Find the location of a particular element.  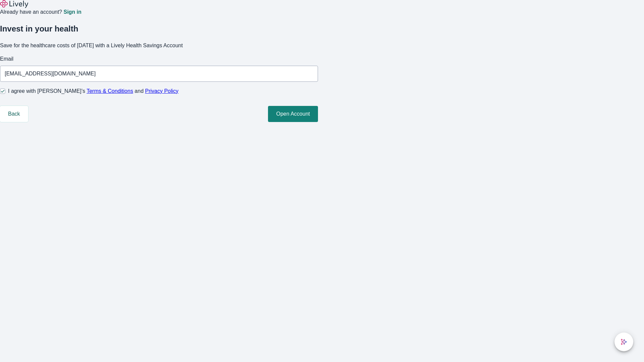

button: chat is located at coordinates (624, 342).